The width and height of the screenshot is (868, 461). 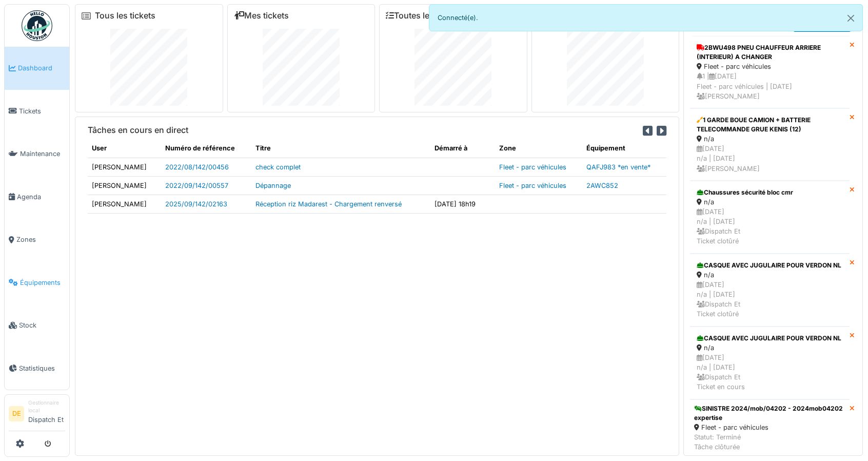 I want to click on span: Stock, so click(x=42, y=324).